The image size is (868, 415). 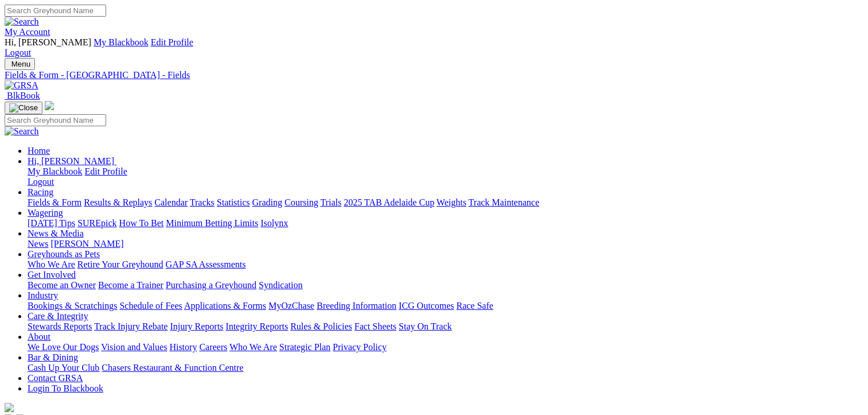 I want to click on a: Stewards Reports, so click(x=60, y=326).